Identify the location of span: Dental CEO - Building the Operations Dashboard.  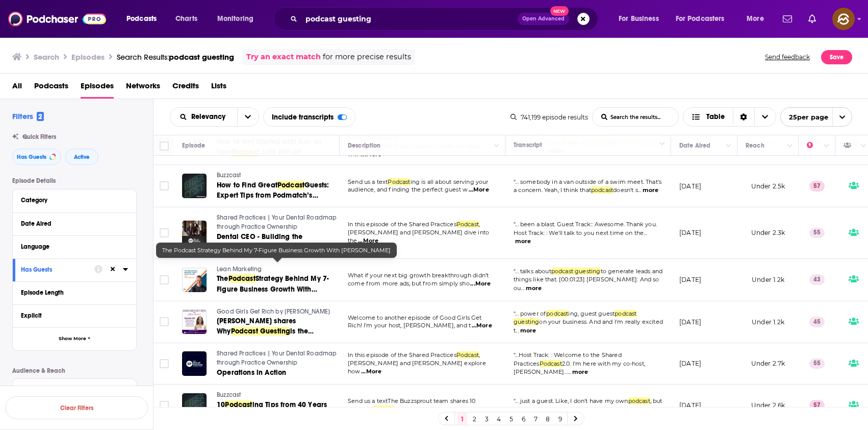
(259, 241).